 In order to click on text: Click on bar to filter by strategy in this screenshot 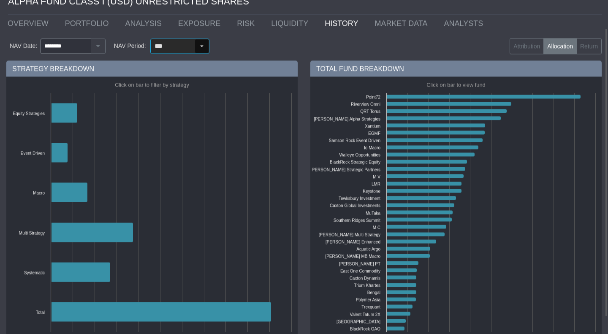, I will do `click(152, 85)`.